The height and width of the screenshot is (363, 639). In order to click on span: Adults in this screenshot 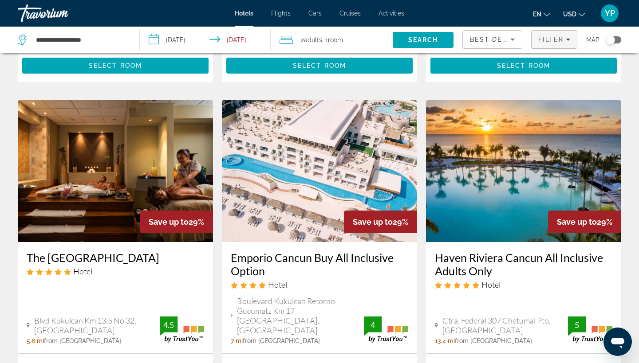, I will do `click(313, 40)`.